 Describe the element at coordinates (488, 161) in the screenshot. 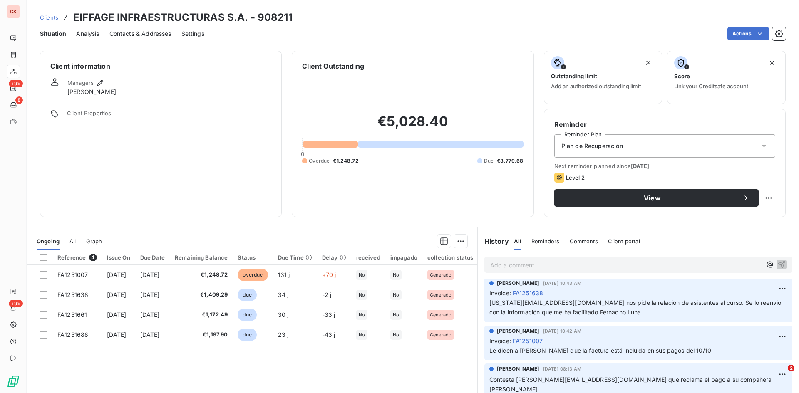

I see `span: Due` at that location.